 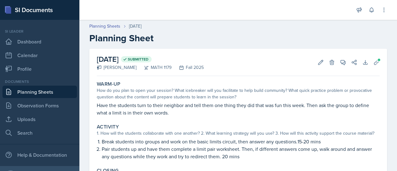 What do you see at coordinates (40, 55) in the screenshot?
I see `a: Calendar` at bounding box center [40, 55].